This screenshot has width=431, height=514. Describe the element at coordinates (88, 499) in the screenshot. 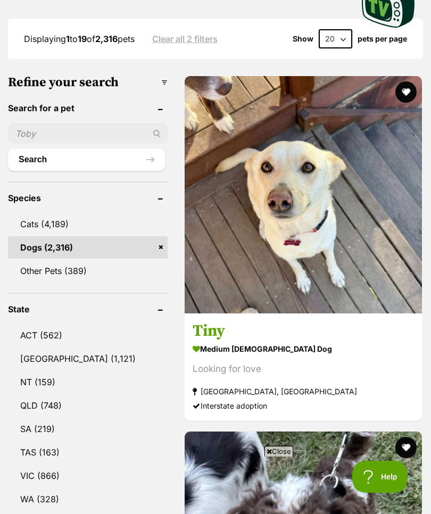

I see `a: WA (328)` at that location.